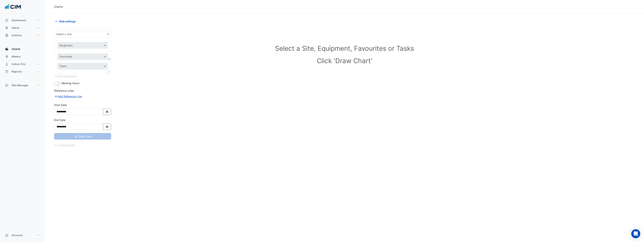  What do you see at coordinates (19, 64) in the screenshot?
I see `span: Indoor Env` at bounding box center [19, 64].